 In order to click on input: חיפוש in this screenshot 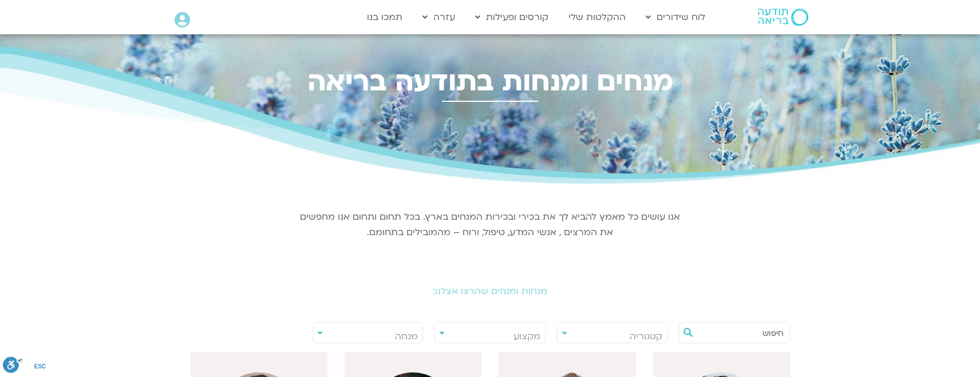, I will do `click(740, 333)`.